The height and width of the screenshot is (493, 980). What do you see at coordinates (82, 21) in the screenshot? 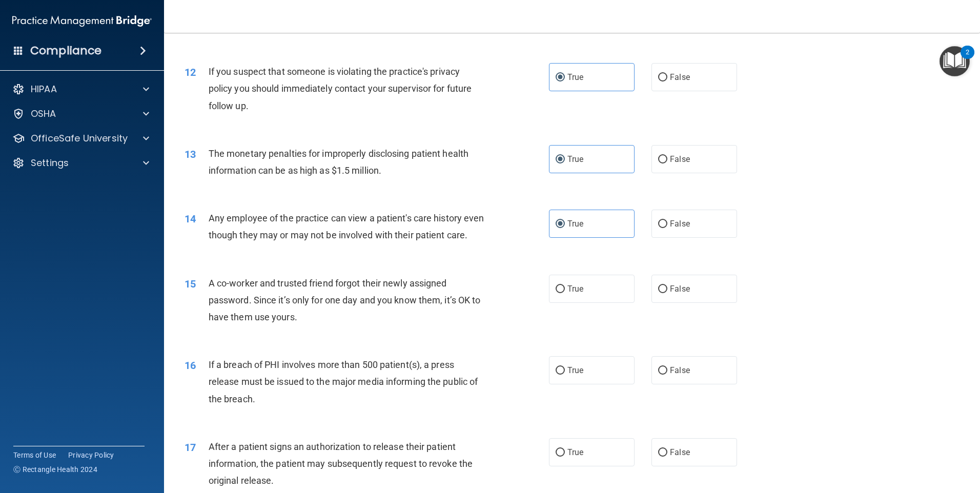
I see `img: PMB logo` at bounding box center [82, 21].